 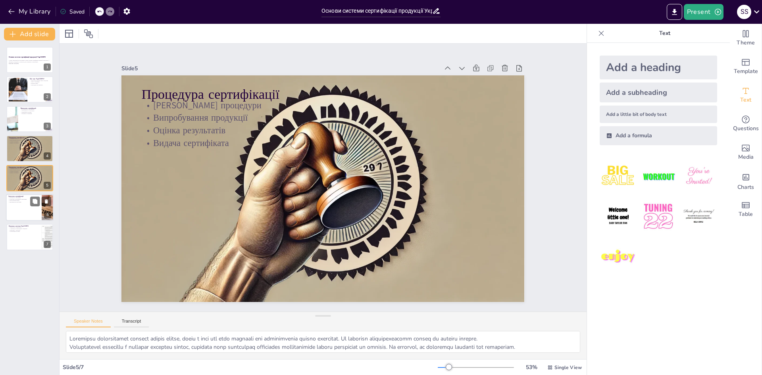 I want to click on p: Значення сертифікації, so click(x=24, y=197).